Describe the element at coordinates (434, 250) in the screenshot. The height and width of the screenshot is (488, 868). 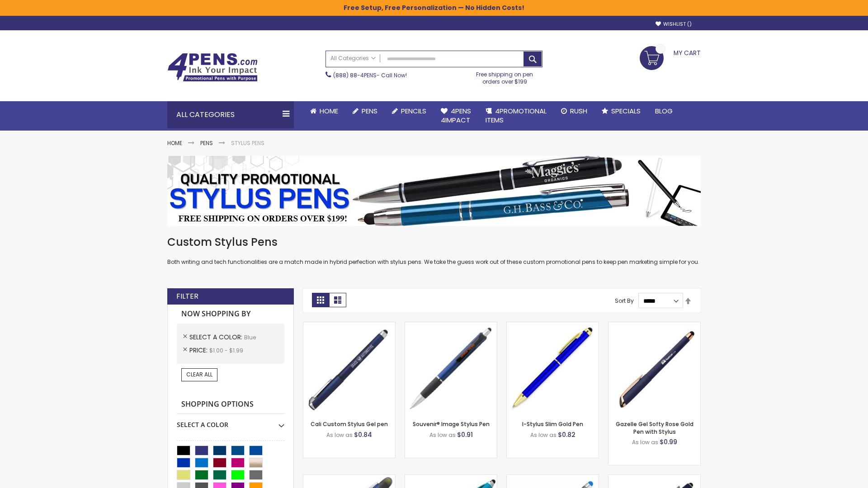
I see `div: Both writing and tech functionalities are a match made in hybrid perfection with stylus pens. We ...` at that location.